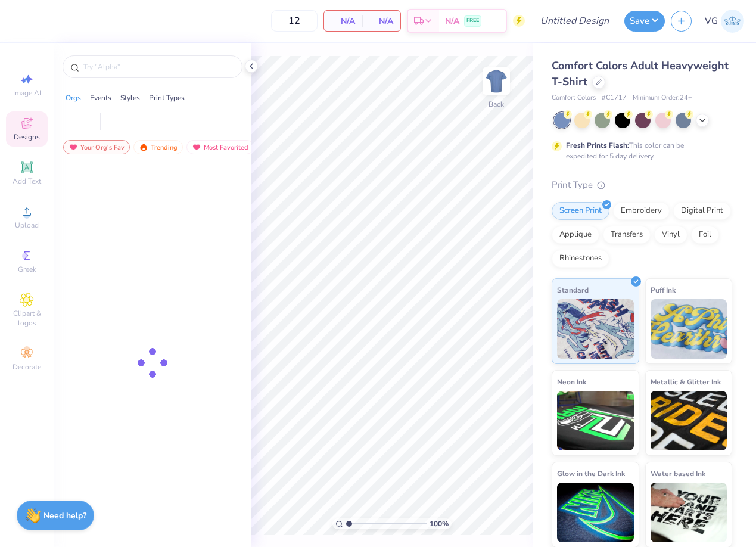 The image size is (756, 547). Describe the element at coordinates (158, 147) in the screenshot. I see `div: Trending` at that location.